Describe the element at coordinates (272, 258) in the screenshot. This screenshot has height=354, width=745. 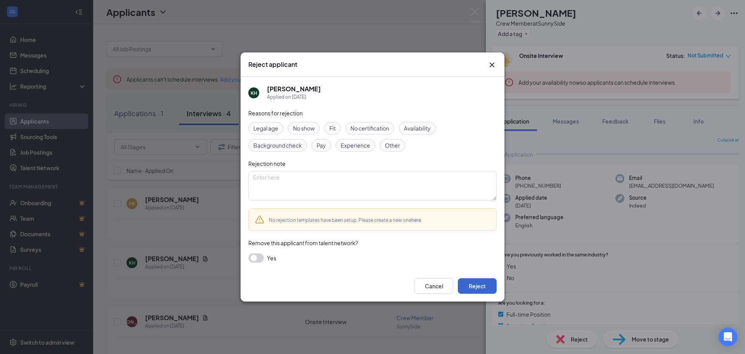
I see `span: Yes` at that location.